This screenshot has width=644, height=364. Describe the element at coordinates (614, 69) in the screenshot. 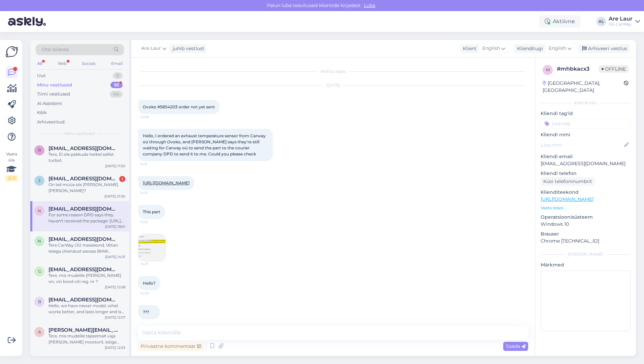

I see `span: Offline` at that location.